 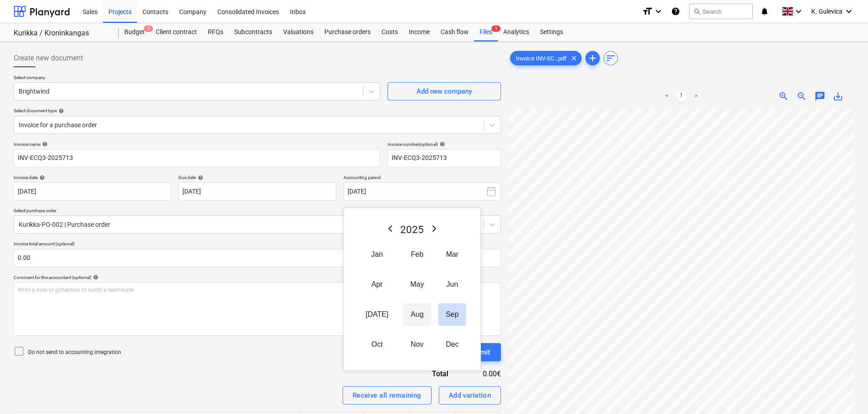 What do you see at coordinates (92, 177) in the screenshot?
I see `div: Invoice date` at bounding box center [92, 177].